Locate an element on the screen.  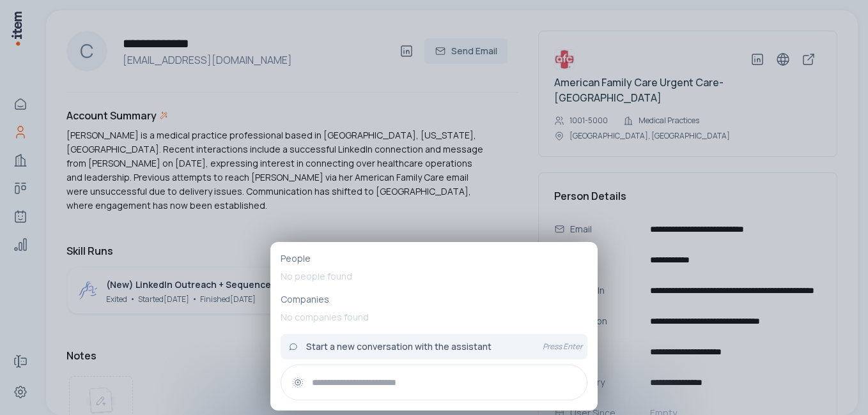
button: Start a new conversation with the assistantPress Enter is located at coordinates (434, 347).